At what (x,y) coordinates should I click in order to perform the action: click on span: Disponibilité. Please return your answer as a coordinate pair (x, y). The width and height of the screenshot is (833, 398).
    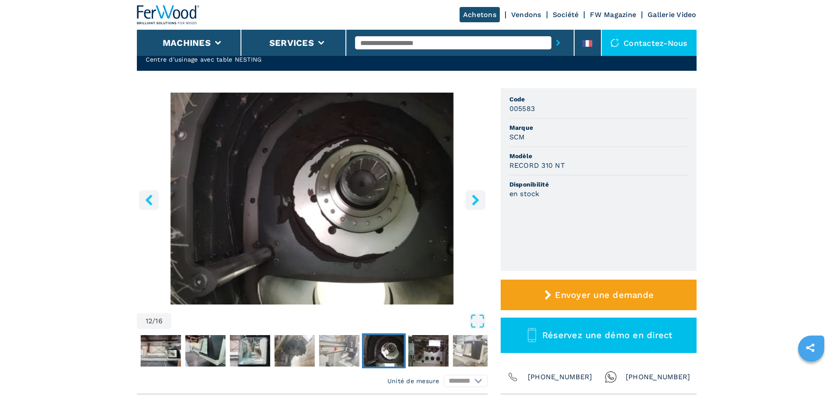
    Looking at the image, I should click on (598, 184).